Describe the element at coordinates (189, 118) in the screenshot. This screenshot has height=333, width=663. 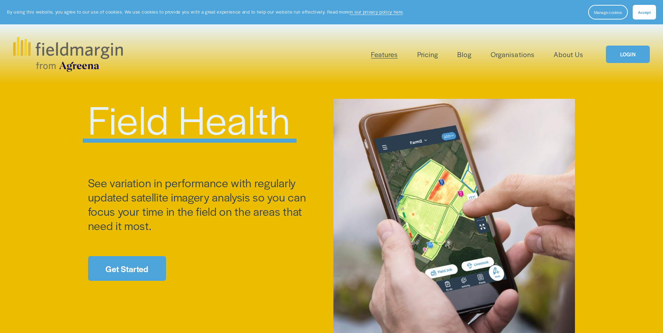
I see `span: Field Health` at that location.